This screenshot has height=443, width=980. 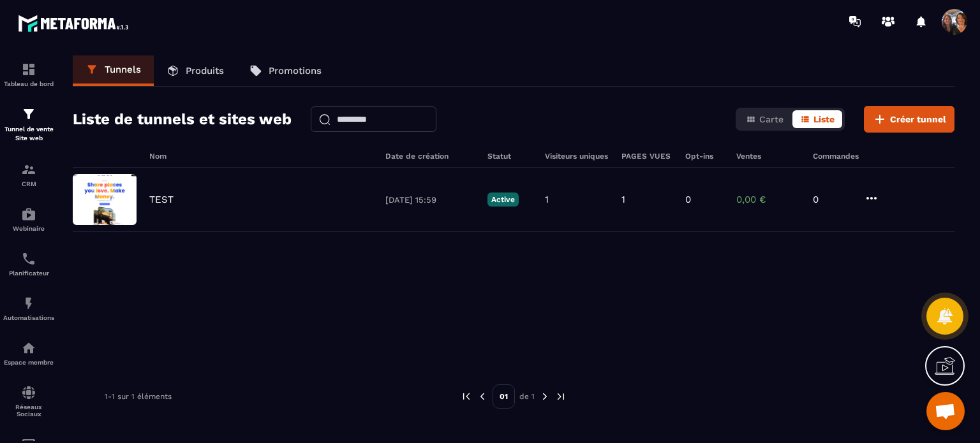 I want to click on h6: Nom, so click(x=261, y=156).